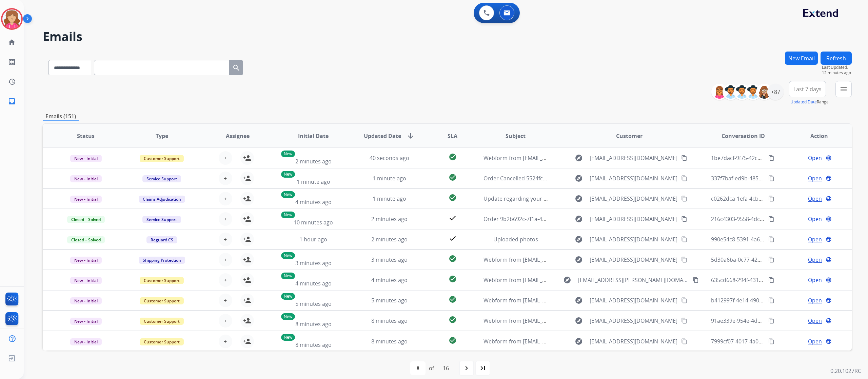 This screenshot has height=379, width=868. What do you see at coordinates (313, 263) in the screenshot?
I see `span: 3 minutes ago` at bounding box center [313, 263].